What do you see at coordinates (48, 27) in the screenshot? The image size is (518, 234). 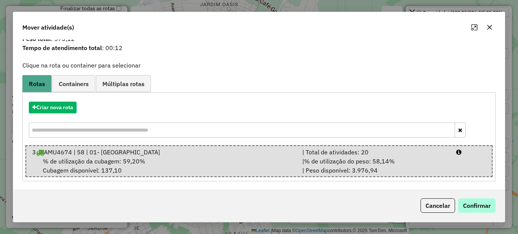 I see `span: Mover atividade(s)` at bounding box center [48, 27].